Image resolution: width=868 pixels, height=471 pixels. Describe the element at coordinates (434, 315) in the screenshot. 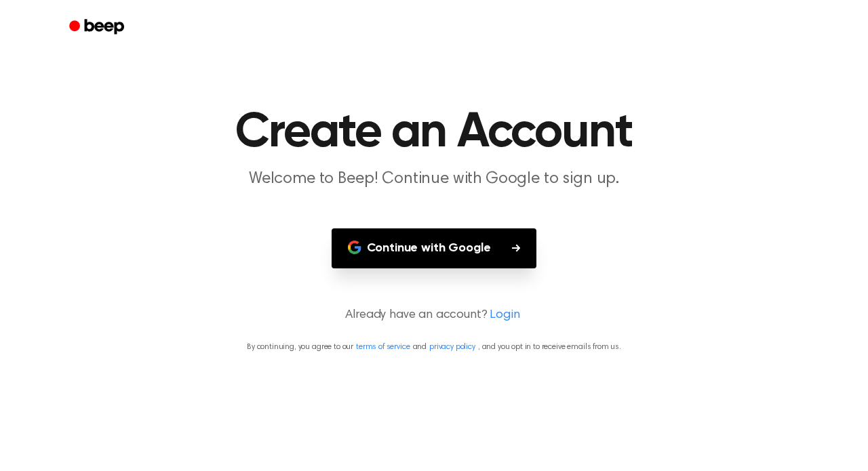

I see `p: Already have an account?` at that location.